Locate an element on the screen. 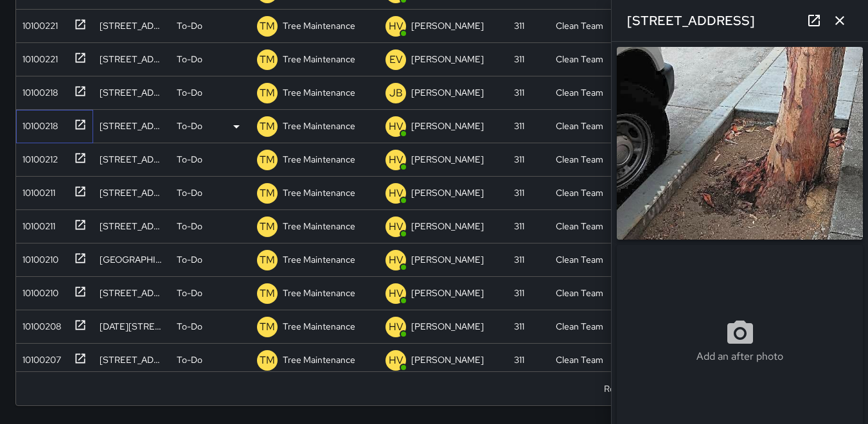  div: 1475 Mission Street is located at coordinates (132, 26).